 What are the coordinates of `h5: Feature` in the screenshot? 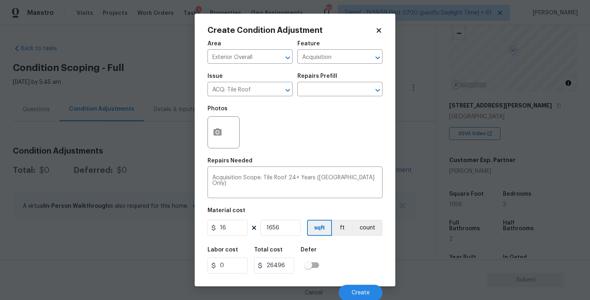 It's located at (309, 44).